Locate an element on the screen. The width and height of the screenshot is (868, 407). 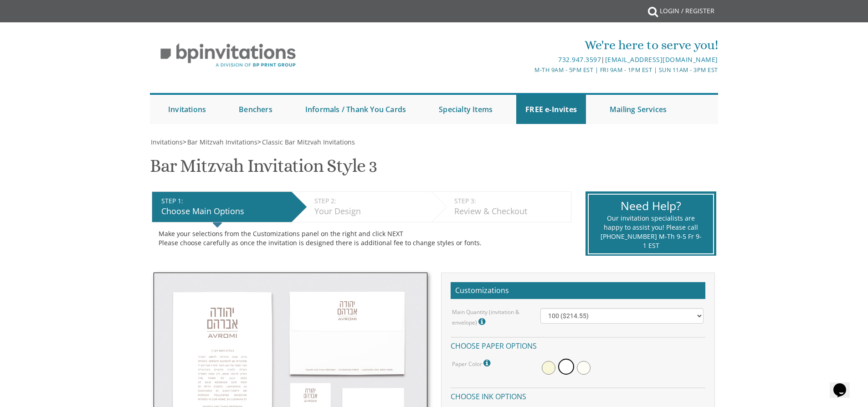
h4: Choose ink options is located at coordinates (578, 395).